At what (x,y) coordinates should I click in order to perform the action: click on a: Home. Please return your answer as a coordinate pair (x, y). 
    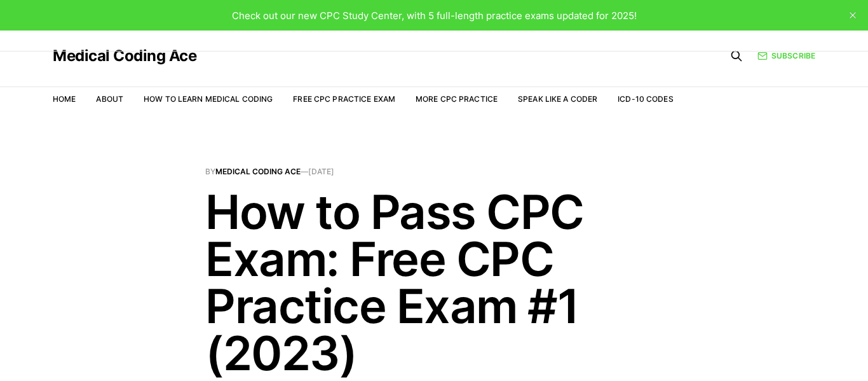
    Looking at the image, I should click on (64, 99).